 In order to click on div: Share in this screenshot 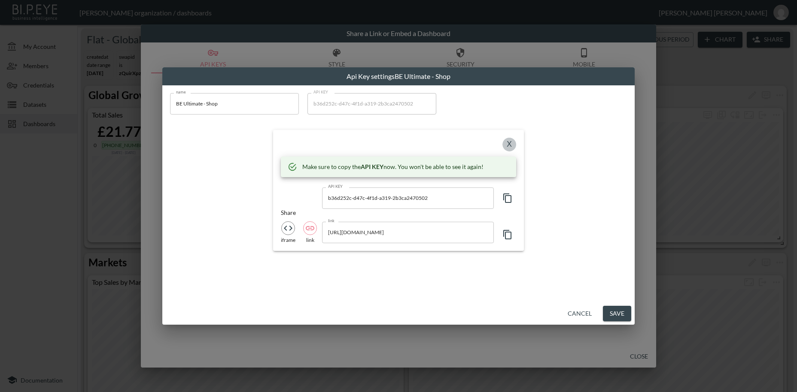, I will do `click(299, 215)`.